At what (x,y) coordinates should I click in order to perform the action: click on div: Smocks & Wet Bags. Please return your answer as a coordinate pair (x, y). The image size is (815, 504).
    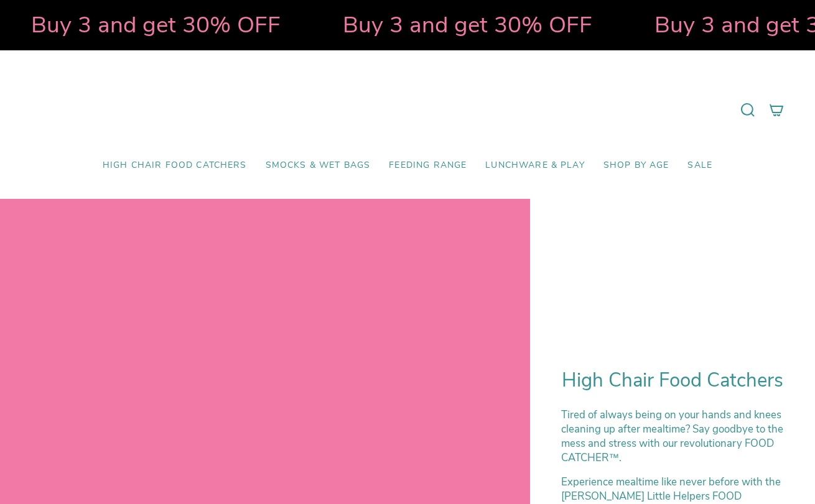
    Looking at the image, I should click on (318, 165).